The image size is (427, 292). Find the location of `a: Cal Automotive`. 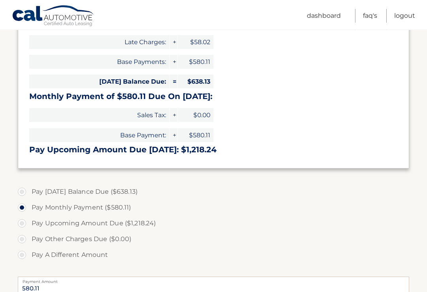

a: Cal Automotive is located at coordinates (53, 17).